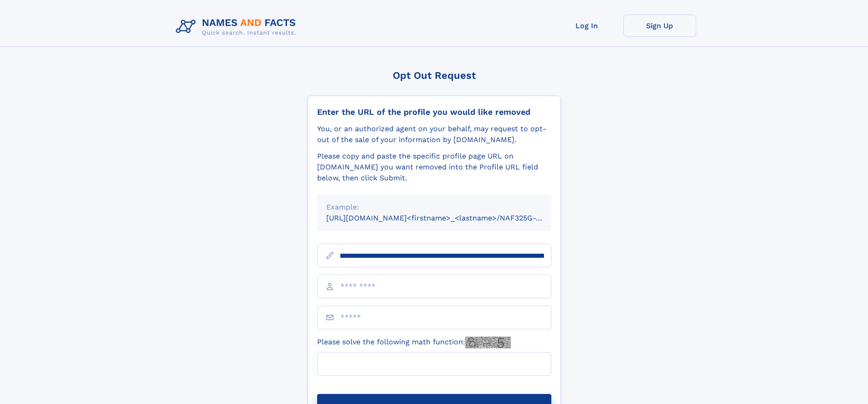  What do you see at coordinates (414, 342) in the screenshot?
I see `label: Please solve the following math function:` at bounding box center [414, 342].